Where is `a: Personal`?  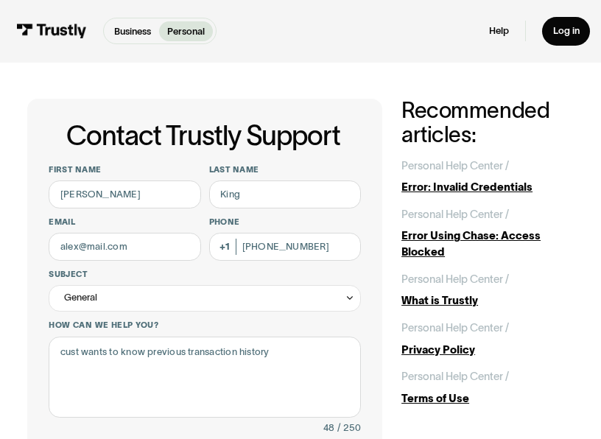
a: Personal is located at coordinates (186, 31).